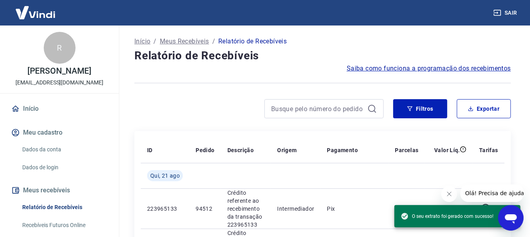 Image resolution: width=530 pixels, height=237 pixels. Describe the element at coordinates (165, 175) in the screenshot. I see `span: Qui, 21 ago` at that location.